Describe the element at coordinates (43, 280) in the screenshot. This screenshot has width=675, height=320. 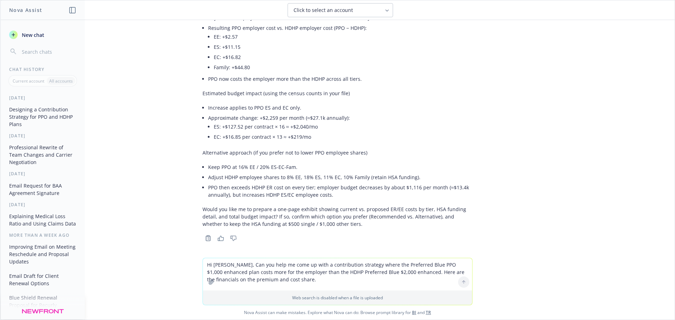
I see `button: Email Draft for Client Renewal Options` at that location.